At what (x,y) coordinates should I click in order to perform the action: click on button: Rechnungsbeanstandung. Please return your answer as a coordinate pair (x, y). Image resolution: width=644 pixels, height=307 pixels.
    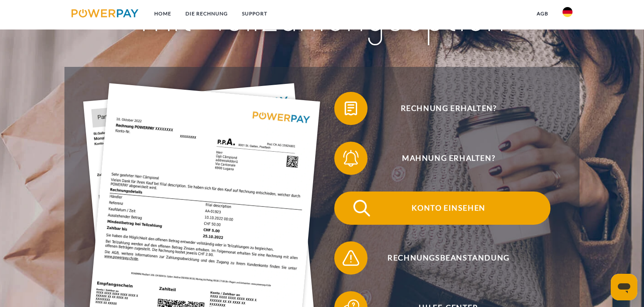
    Looking at the image, I should click on (442, 258).